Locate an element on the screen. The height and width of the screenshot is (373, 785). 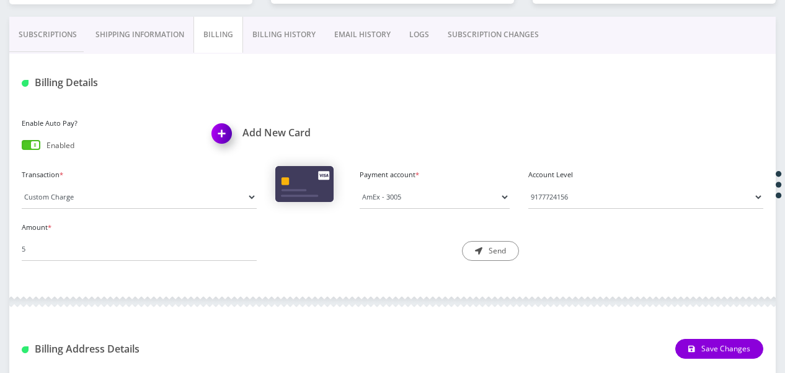
a: Billing is located at coordinates (218, 35).